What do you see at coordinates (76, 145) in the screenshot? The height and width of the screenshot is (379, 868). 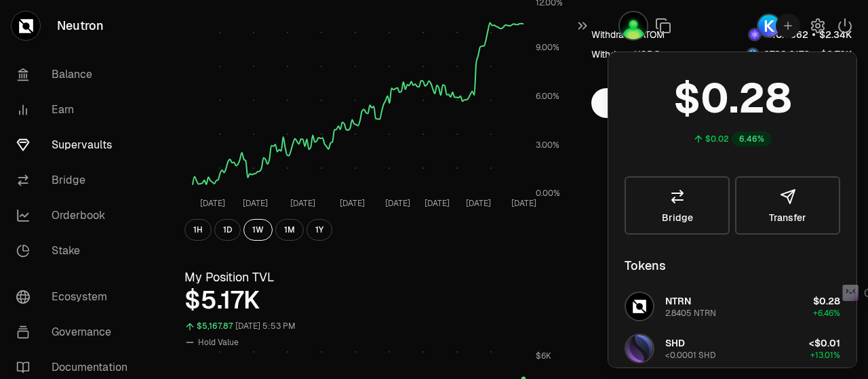 I see `a: Supervaults` at bounding box center [76, 145].